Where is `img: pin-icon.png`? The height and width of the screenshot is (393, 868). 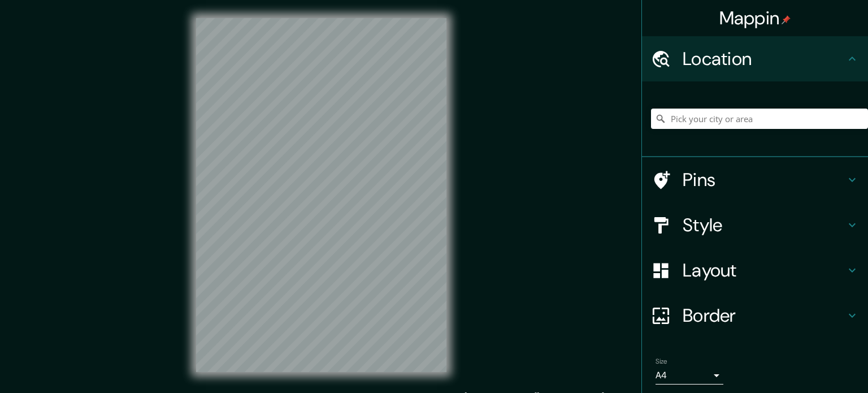
img: pin-icon.png is located at coordinates (786, 20).